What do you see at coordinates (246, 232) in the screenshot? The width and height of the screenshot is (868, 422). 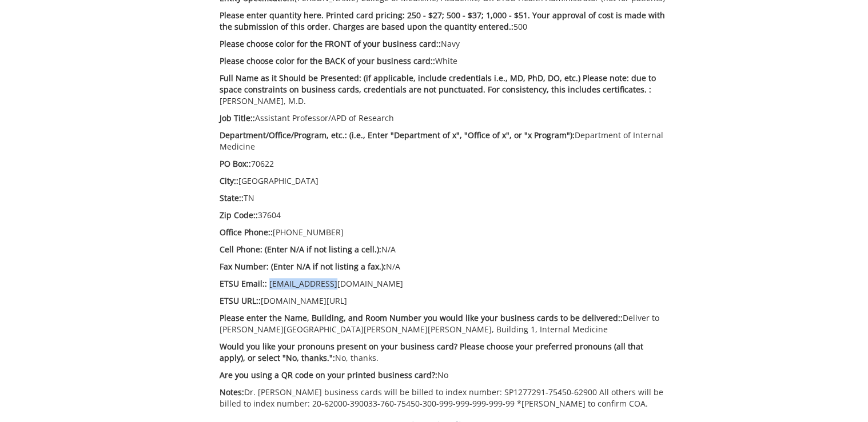 I see `span: Office Phone::` at bounding box center [246, 232].